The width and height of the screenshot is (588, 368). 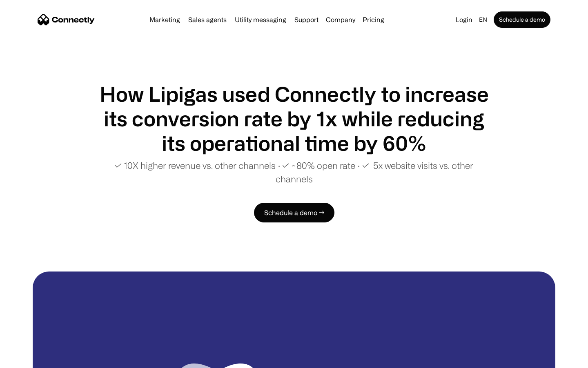 What do you see at coordinates (294, 118) in the screenshot?
I see `h1: How Lipigas used Connectly to increase its conversion rate by 1x while reducing its operational t...` at bounding box center [294, 118].